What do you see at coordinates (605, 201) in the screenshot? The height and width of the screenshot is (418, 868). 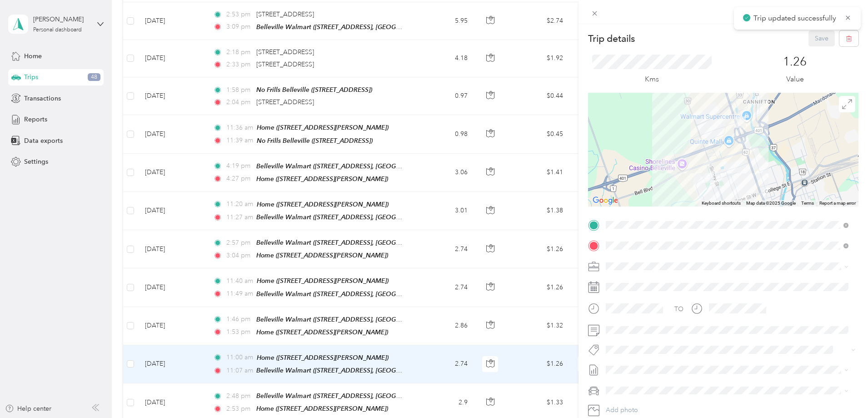 I see `a: Open this area in Google Maps (opens a new window)` at bounding box center [605, 201].